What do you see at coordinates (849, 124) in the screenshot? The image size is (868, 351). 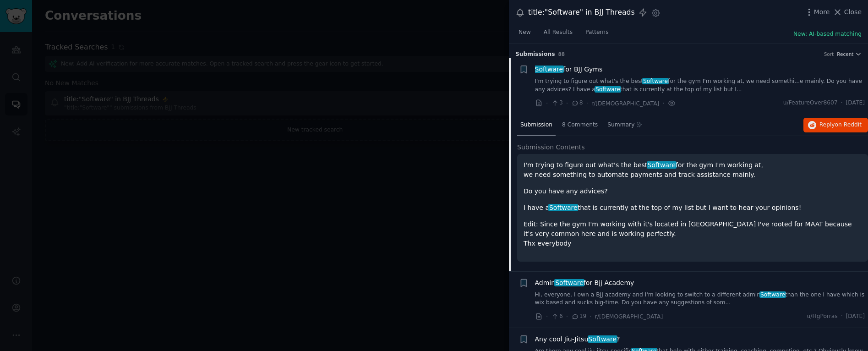 I see `span: on Reddit` at bounding box center [849, 124].